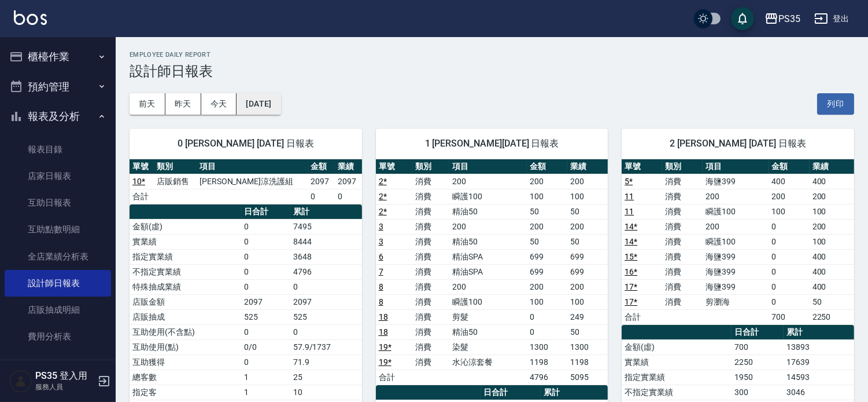  What do you see at coordinates (219, 103) in the screenshot?
I see `button: 今天` at bounding box center [219, 103].